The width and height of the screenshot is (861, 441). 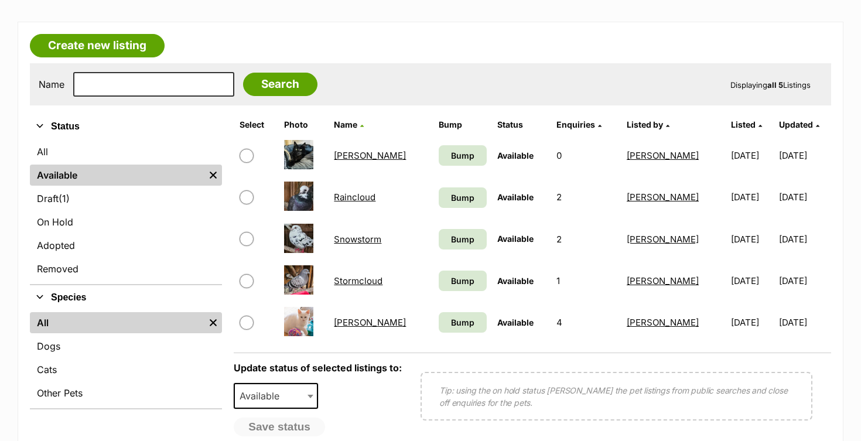 What do you see at coordinates (521, 125) in the screenshot?
I see `th: Status` at bounding box center [521, 125].